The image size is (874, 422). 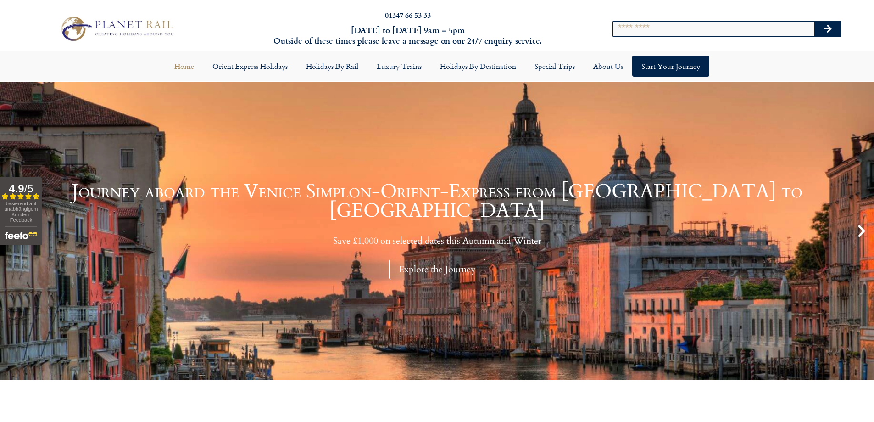 I want to click on a: Holidays by Destination, so click(x=478, y=66).